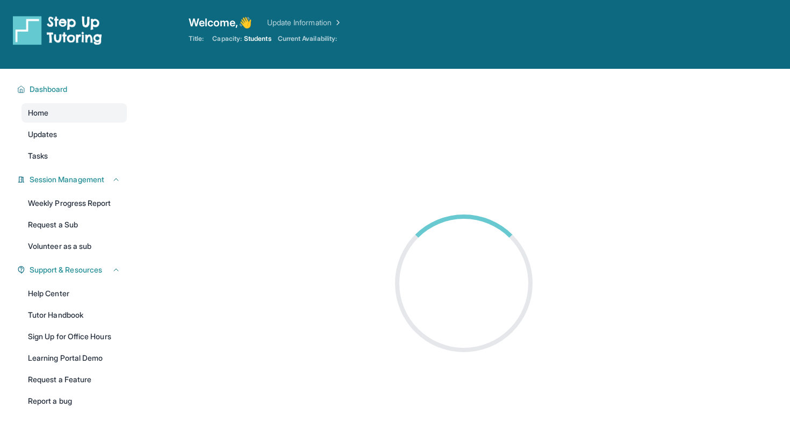 The image size is (790, 429). What do you see at coordinates (73, 89) in the screenshot?
I see `button: Dashboard` at bounding box center [73, 89].